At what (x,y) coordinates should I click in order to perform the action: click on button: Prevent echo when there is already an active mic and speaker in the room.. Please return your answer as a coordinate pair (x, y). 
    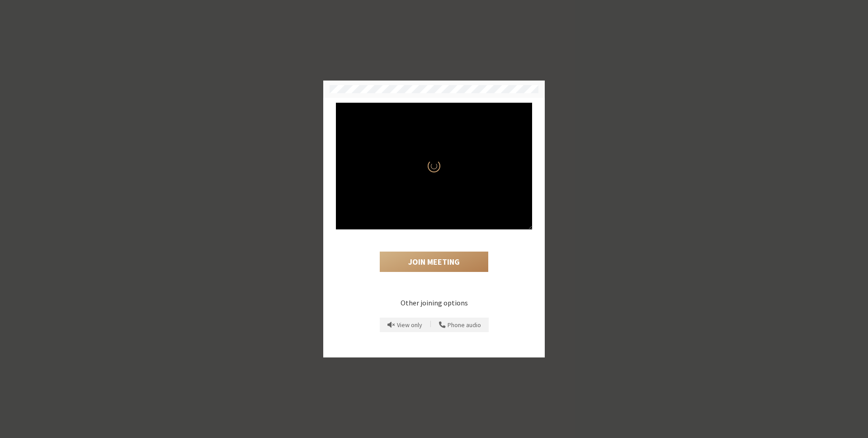
    Looking at the image, I should click on (404, 325).